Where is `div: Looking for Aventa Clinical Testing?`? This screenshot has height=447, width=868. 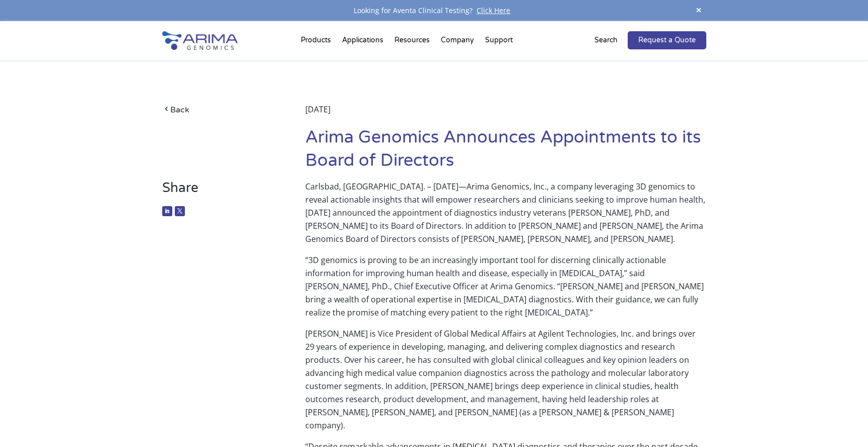
div: Looking for Aventa Clinical Testing? is located at coordinates (434, 11).